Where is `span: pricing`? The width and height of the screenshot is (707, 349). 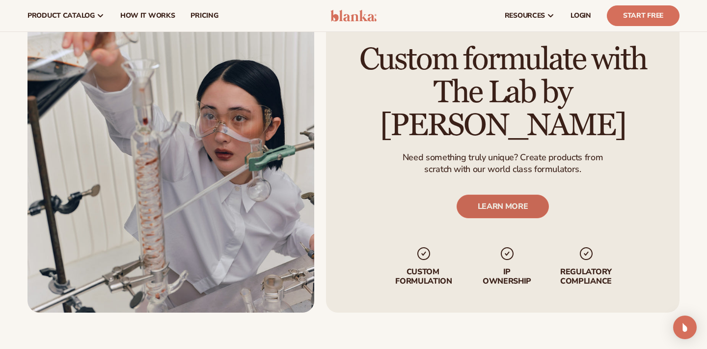
span: pricing is located at coordinates (204, 16).